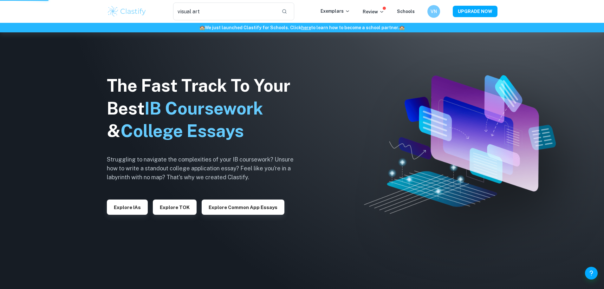 This screenshot has height=289, width=604. What do you see at coordinates (175, 207) in the screenshot?
I see `button: Explore TOK` at bounding box center [175, 207].